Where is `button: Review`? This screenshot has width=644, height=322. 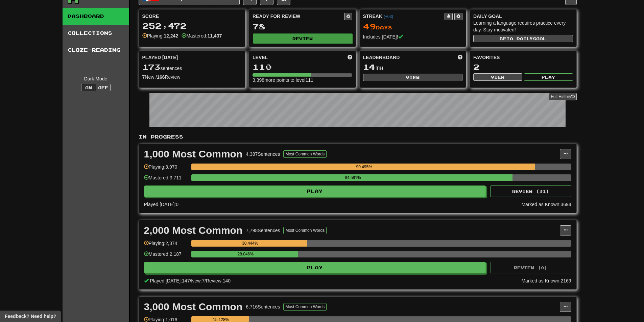 button: Review is located at coordinates (303, 39).